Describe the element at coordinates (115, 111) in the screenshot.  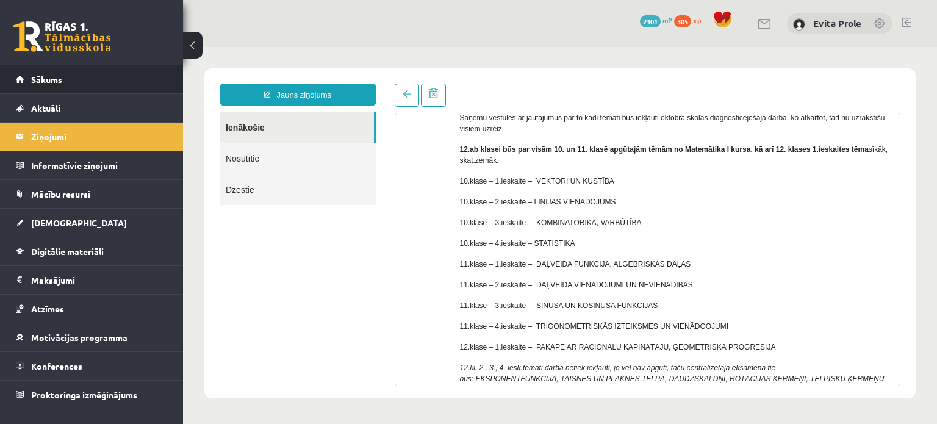
I see `a: Nosūtītie` at that location.